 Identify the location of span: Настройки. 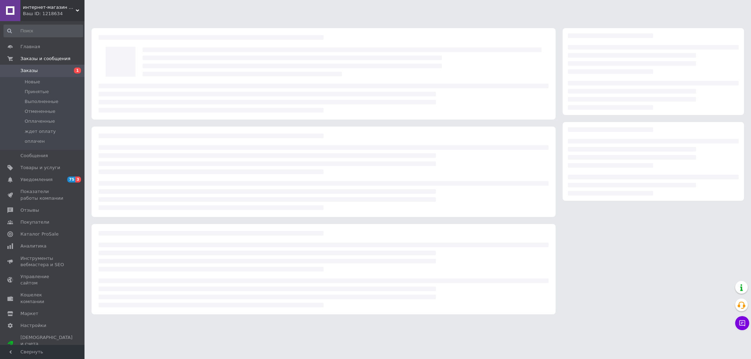
(33, 326).